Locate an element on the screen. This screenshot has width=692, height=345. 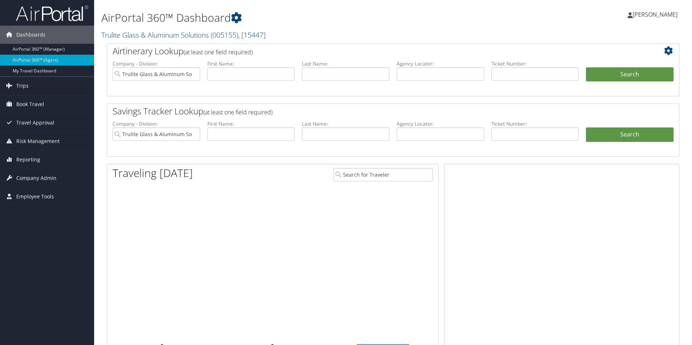
h2: Savings Tracker Lookup is located at coordinates (369, 111).